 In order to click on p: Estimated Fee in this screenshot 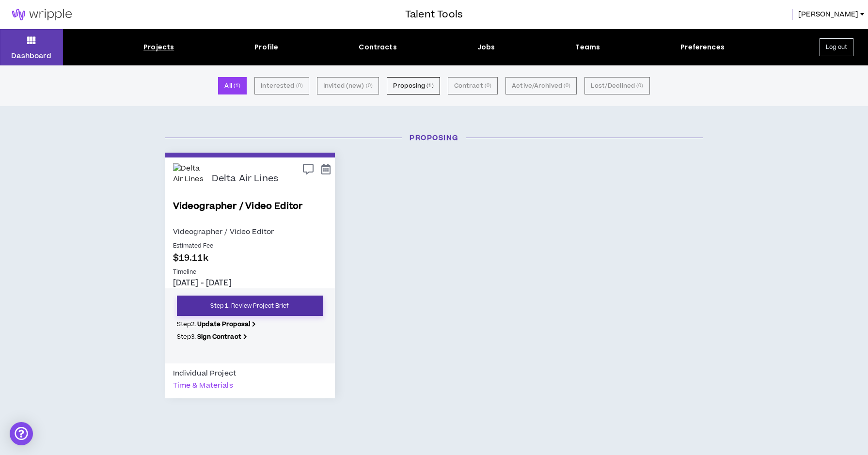, I will do `click(250, 246)`.